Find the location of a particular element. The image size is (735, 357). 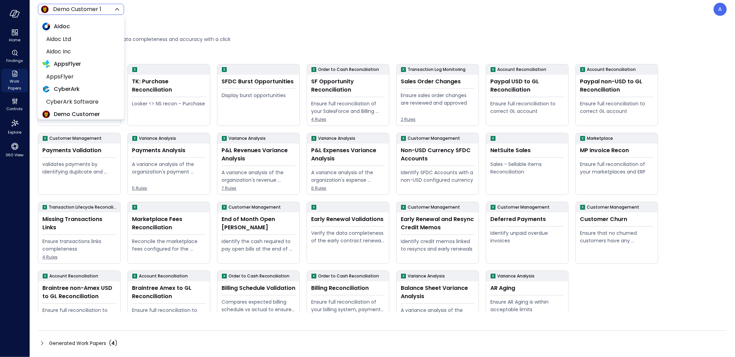

img: Aidoc is located at coordinates (46, 27).